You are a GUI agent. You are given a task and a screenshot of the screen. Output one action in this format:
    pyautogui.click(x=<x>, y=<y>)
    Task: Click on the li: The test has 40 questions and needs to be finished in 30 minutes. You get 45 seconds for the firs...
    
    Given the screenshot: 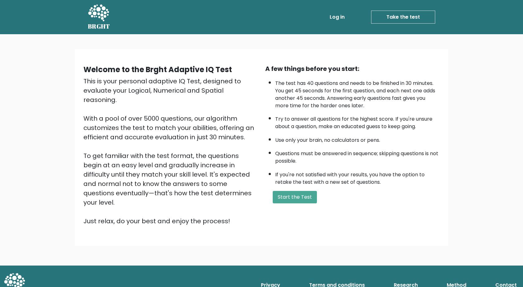 What is the action you would take?
    pyautogui.click(x=357, y=93)
    